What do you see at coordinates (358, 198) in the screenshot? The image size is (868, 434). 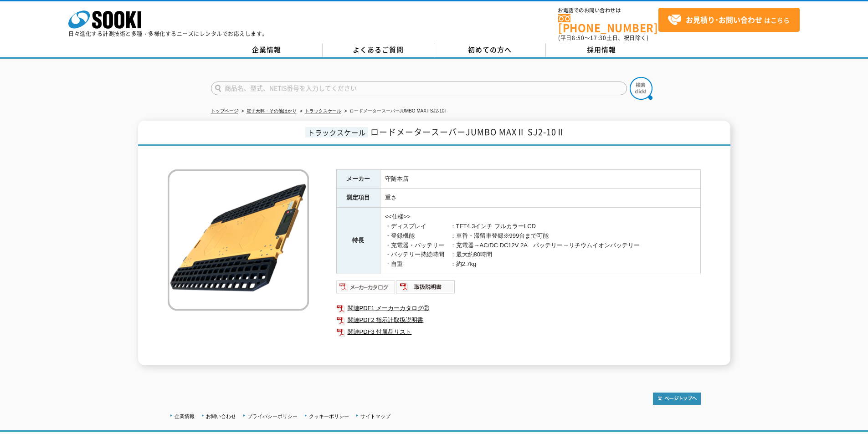 I see `th: 測定項目` at bounding box center [358, 198].